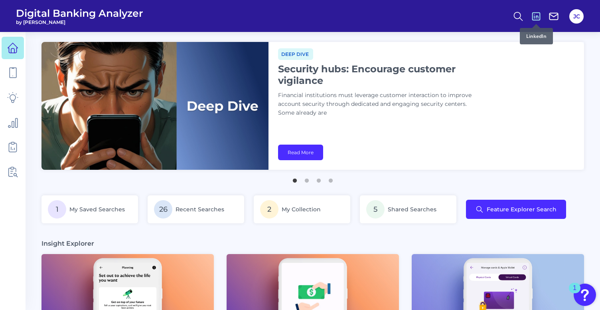 The image size is (600, 310). I want to click on span: Feature Explorer Search, so click(521, 209).